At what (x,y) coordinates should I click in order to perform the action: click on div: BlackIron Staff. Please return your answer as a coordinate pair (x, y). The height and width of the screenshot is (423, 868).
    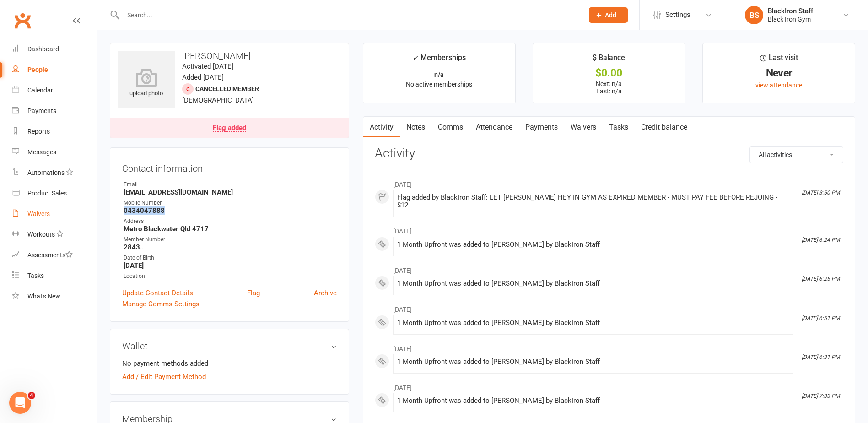
    Looking at the image, I should click on (790, 11).